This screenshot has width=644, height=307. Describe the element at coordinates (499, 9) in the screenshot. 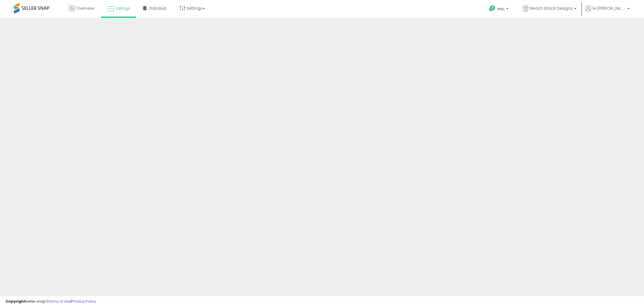

I see `a: Help` at that location.